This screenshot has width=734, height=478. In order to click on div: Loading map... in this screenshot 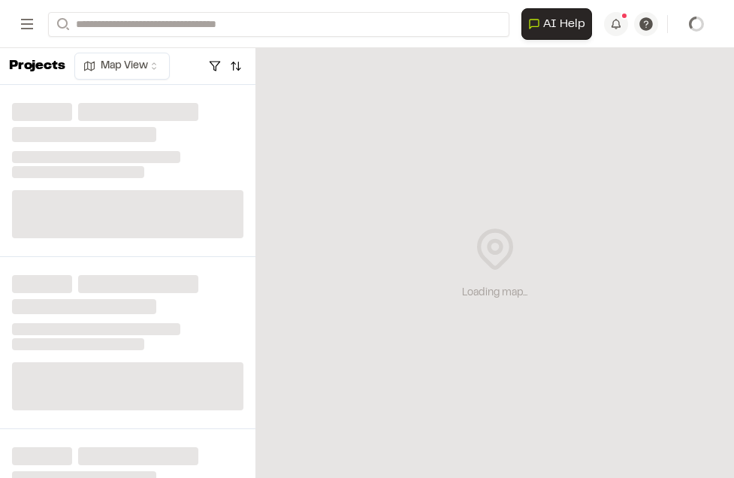, I will do `click(495, 293)`.